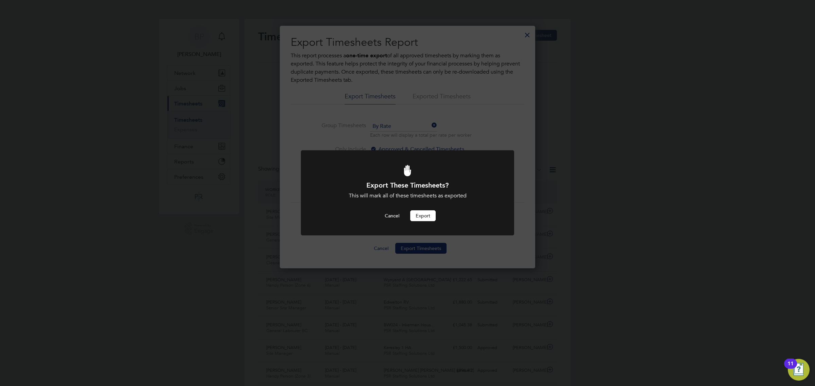 The width and height of the screenshot is (815, 386). I want to click on div: 11, so click(790, 368).